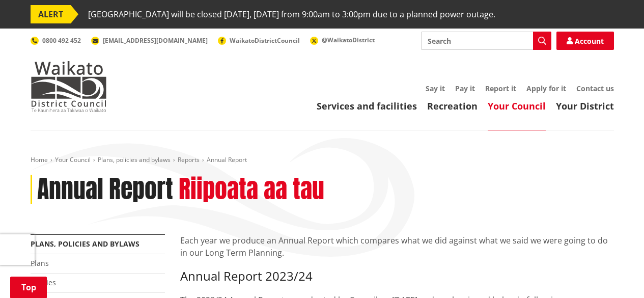 The height and width of the screenshot is (298, 644). What do you see at coordinates (500, 88) in the screenshot?
I see `a: Report it` at bounding box center [500, 88].